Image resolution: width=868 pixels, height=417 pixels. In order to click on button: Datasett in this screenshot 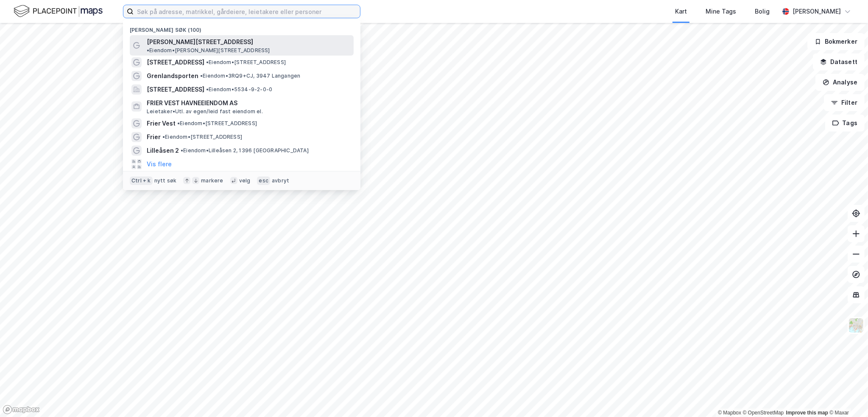, I will do `click(839, 62)`.